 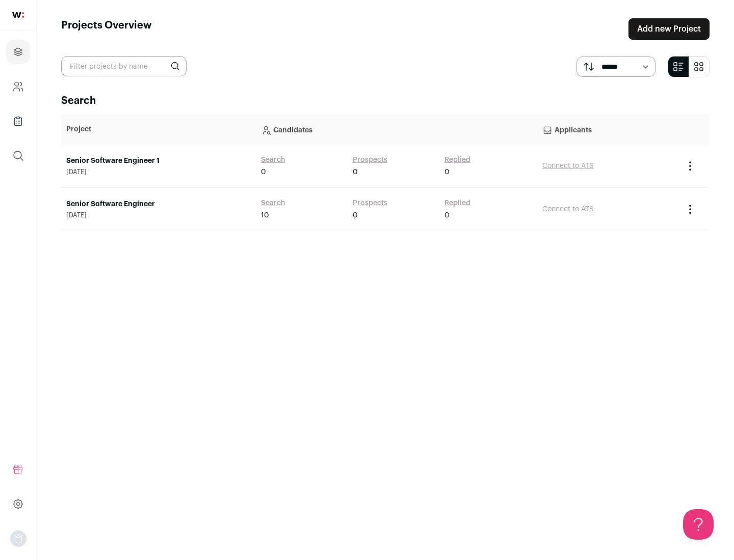 What do you see at coordinates (608, 129) in the screenshot?
I see `p: Applicants` at bounding box center [608, 129].